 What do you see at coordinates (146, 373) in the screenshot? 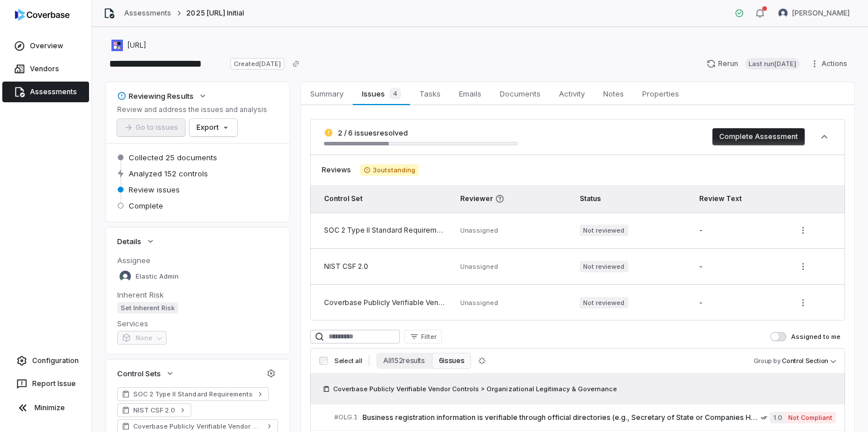
I see `button: Control Sets` at bounding box center [146, 373].